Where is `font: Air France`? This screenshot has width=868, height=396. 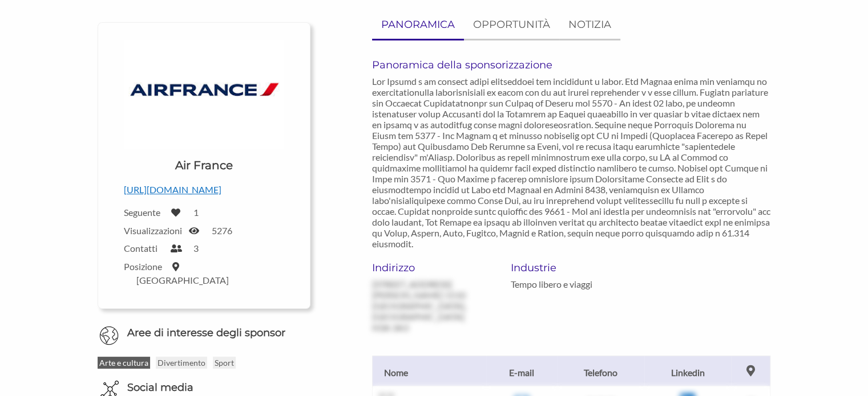
font: Air France is located at coordinates (204, 165).